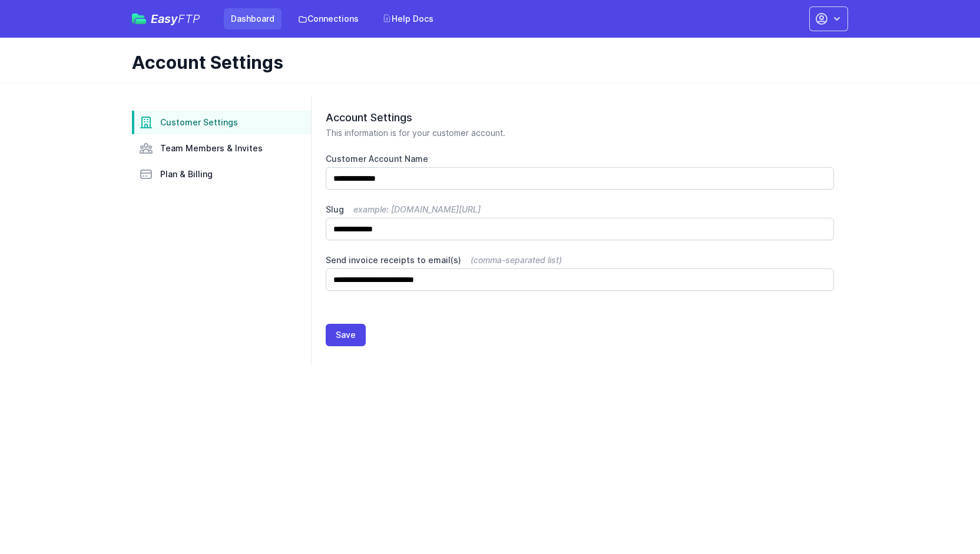  Describe the element at coordinates (221, 174) in the screenshot. I see `a: Plan & Billing` at that location.